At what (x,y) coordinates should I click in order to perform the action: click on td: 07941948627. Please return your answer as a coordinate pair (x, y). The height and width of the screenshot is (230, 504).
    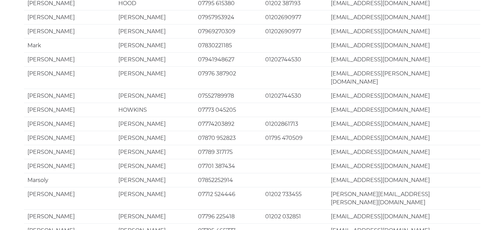
    Looking at the image, I should click on (228, 59).